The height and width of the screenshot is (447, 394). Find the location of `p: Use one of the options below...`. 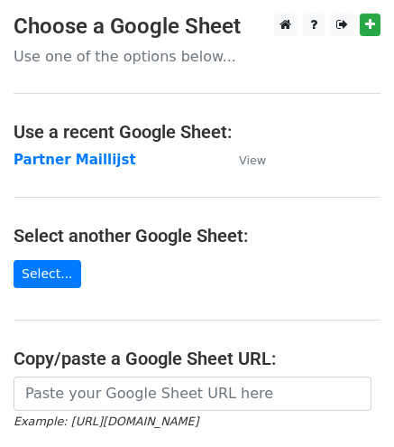

p: Use one of the options below... is located at coordinates (197, 56).